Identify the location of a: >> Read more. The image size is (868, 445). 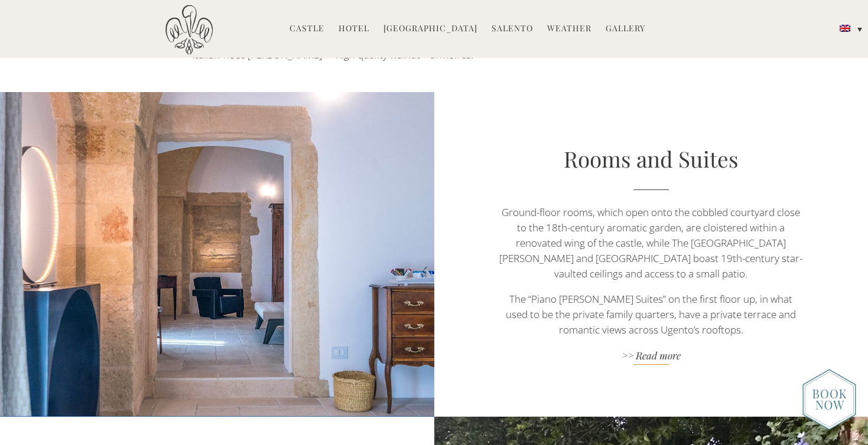
(651, 357).